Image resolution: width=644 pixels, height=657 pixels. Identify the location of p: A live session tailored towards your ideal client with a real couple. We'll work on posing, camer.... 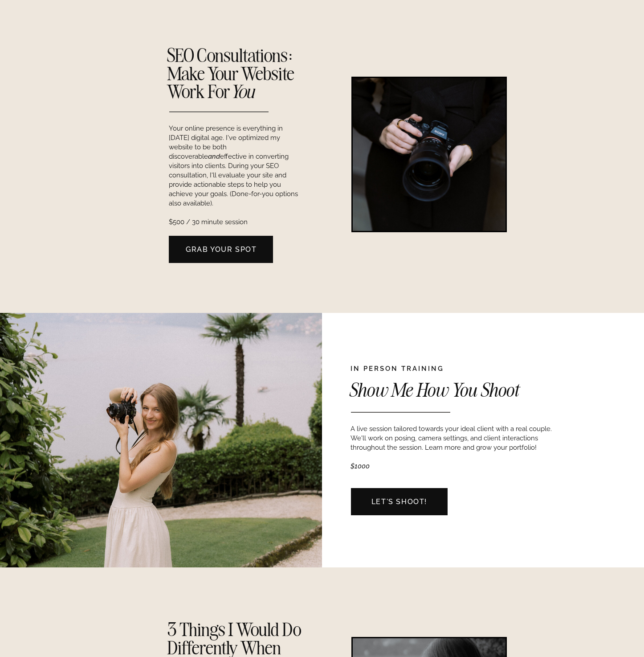
(452, 449).